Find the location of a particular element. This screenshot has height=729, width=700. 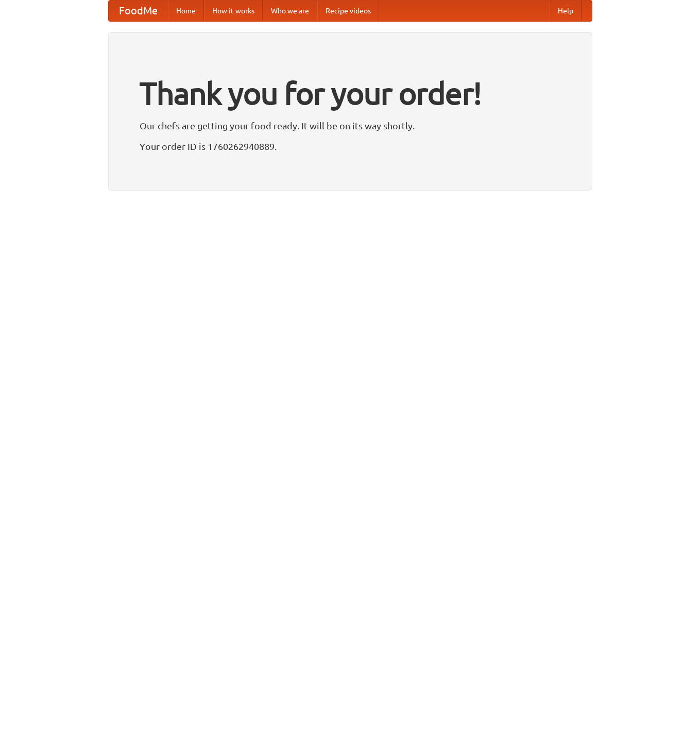

a: Help is located at coordinates (566, 10).